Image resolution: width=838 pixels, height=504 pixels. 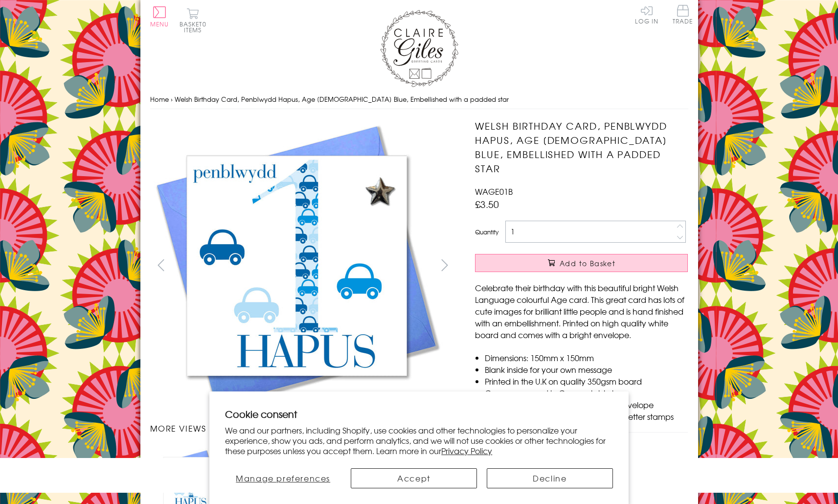 I want to click on button: Menu, so click(x=160, y=17).